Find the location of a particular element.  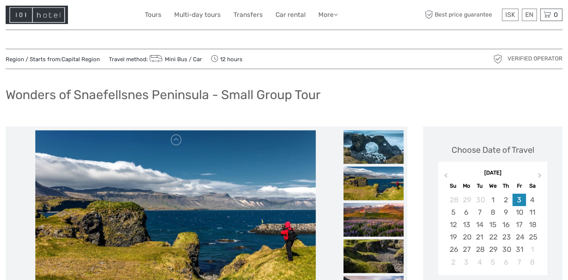

a: Capital Region is located at coordinates (81, 59).